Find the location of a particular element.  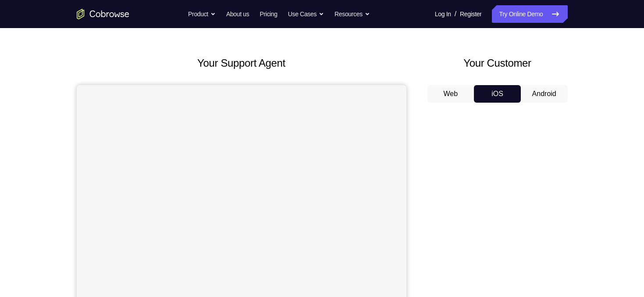

a: About us is located at coordinates (237, 14).